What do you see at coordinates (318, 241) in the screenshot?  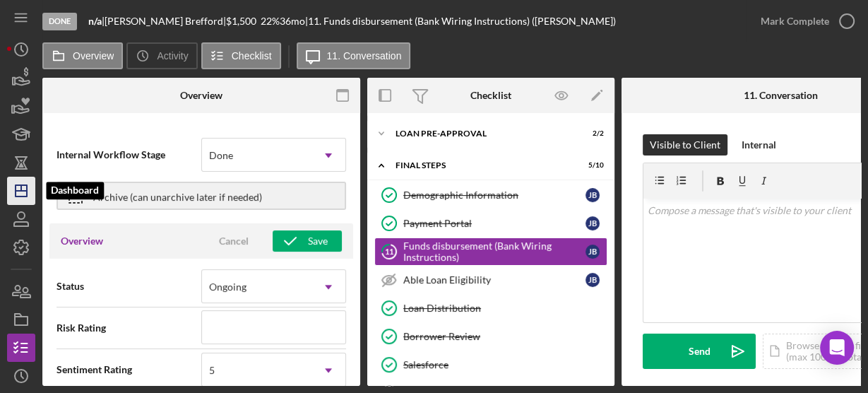 I see `div: Save` at bounding box center [318, 241].